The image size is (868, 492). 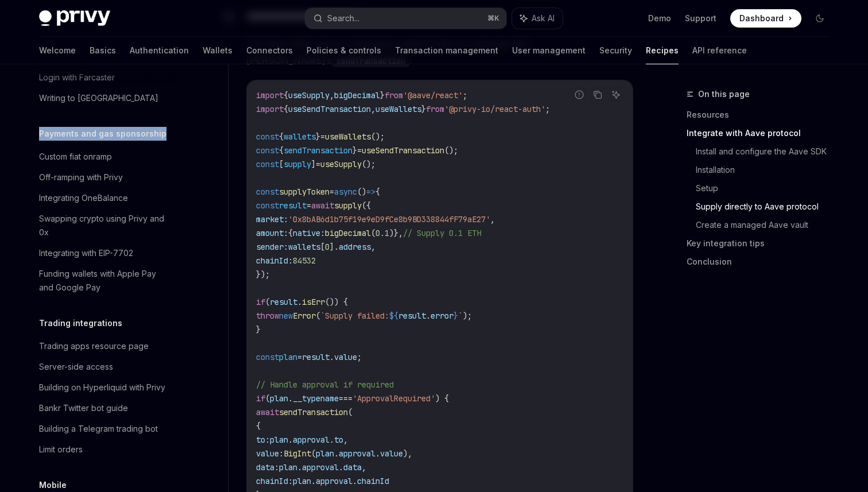 What do you see at coordinates (83, 198) in the screenshot?
I see `div: Integrating OneBalance` at bounding box center [83, 198].